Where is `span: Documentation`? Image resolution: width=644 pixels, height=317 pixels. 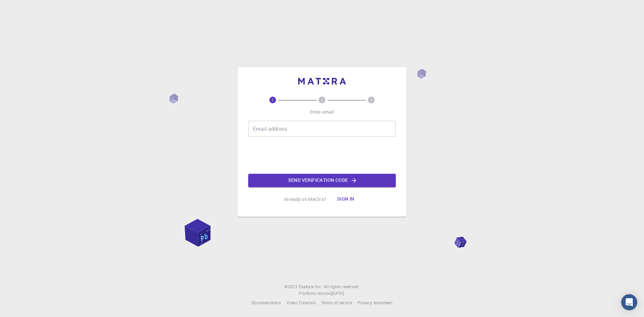 span: Documentation is located at coordinates (267, 302).